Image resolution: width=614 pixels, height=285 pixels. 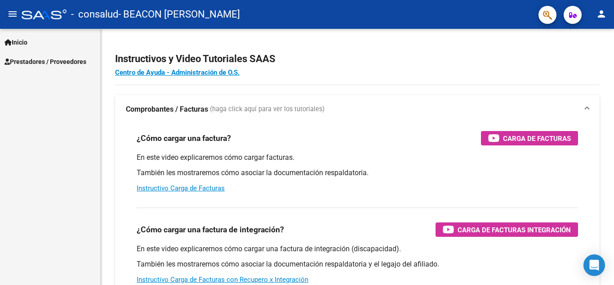 I want to click on span: Carga de Facturas, so click(x=537, y=138).